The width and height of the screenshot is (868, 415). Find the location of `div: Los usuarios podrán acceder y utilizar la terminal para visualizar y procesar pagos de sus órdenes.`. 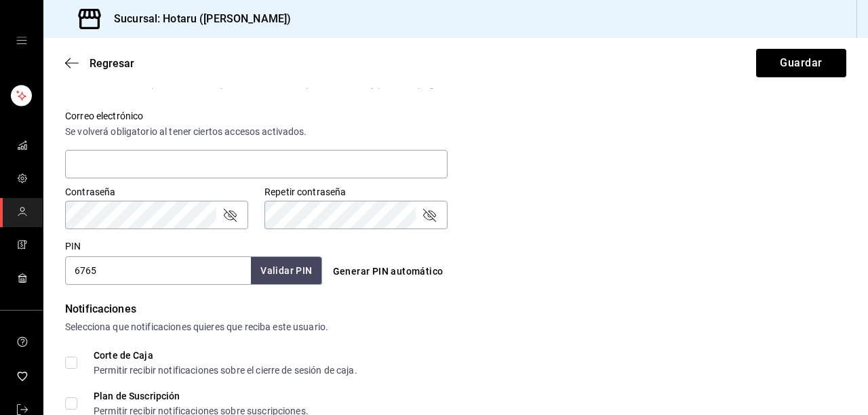

div: Los usuarios podrán acceder y utilizar la terminal para visualizar y procesar pagos de sus órdenes. is located at coordinates (304, 83).